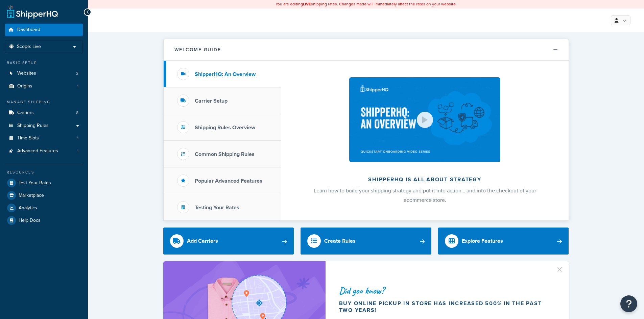 The height and width of the screenshot is (319, 644). I want to click on h2: Welcome Guide, so click(198, 50).